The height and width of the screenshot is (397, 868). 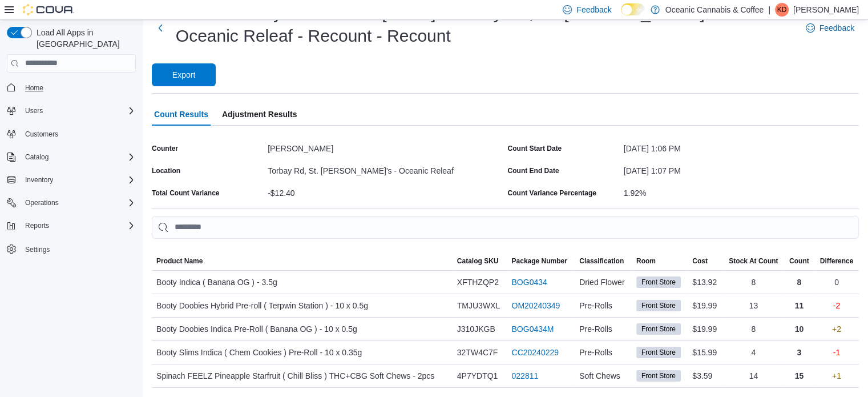 What do you see at coordinates (78, 111) in the screenshot?
I see `span: Users` at bounding box center [78, 111].